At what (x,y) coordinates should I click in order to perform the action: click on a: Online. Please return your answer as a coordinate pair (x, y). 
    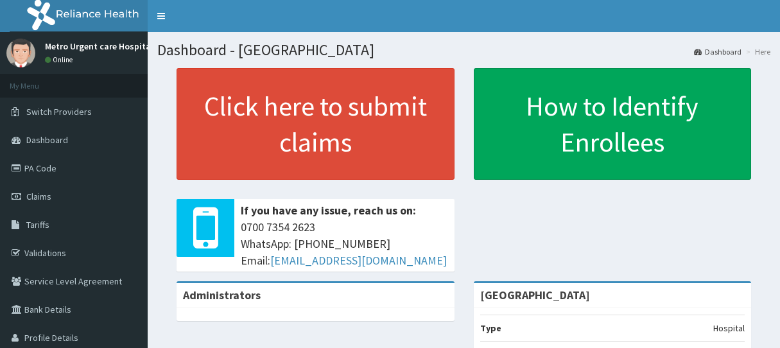
    Looking at the image, I should click on (60, 60).